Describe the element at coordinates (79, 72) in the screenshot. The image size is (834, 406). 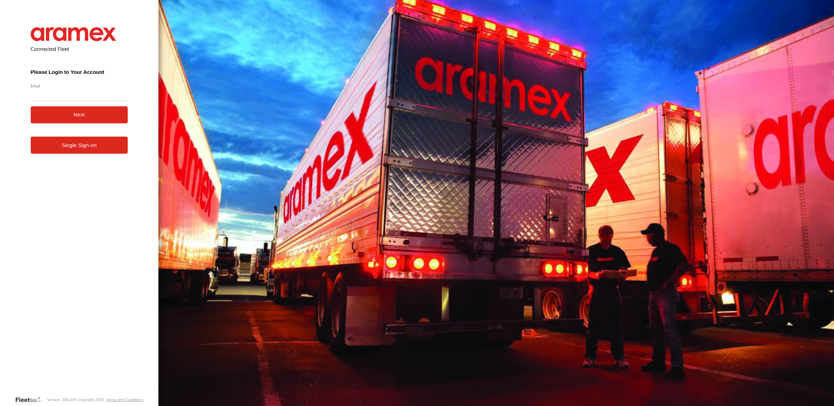
I see `h3: Please Login to Your Account` at that location.